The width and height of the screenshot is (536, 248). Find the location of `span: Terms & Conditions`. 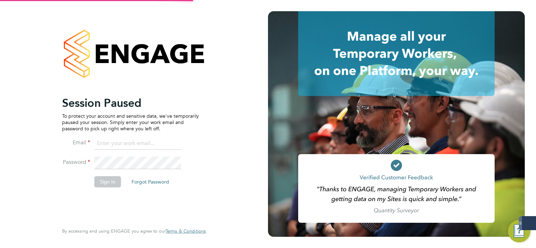

span: Terms & Conditions is located at coordinates (186, 231).